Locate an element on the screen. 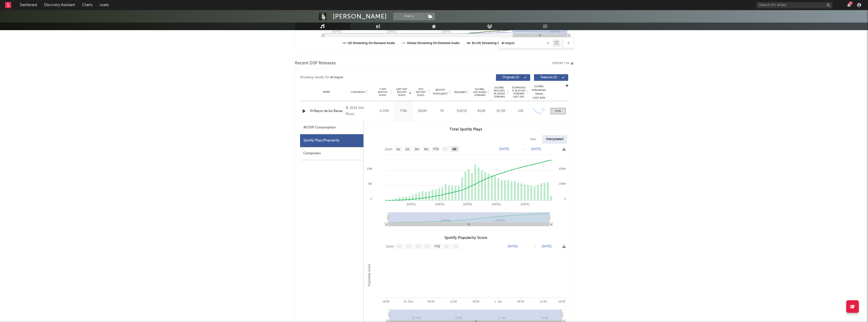  div: 412M is located at coordinates (481, 111).